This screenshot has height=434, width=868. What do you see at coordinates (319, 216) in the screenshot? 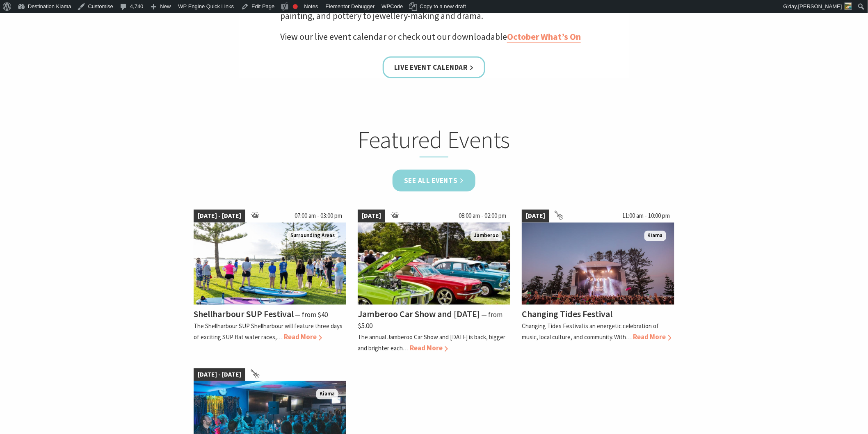
I see `span: 07:00 am - 03:00 pm` at bounding box center [319, 216].